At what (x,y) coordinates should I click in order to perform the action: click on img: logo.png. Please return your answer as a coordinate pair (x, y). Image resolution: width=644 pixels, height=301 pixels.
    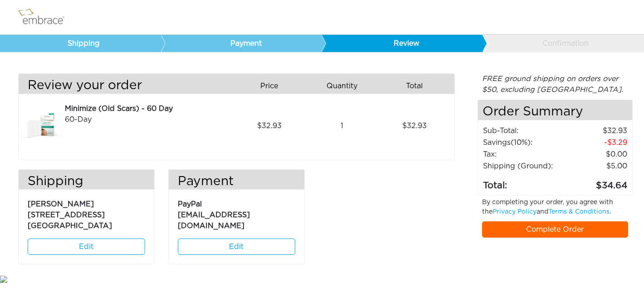
    Looking at the image, I should click on (45, 17).